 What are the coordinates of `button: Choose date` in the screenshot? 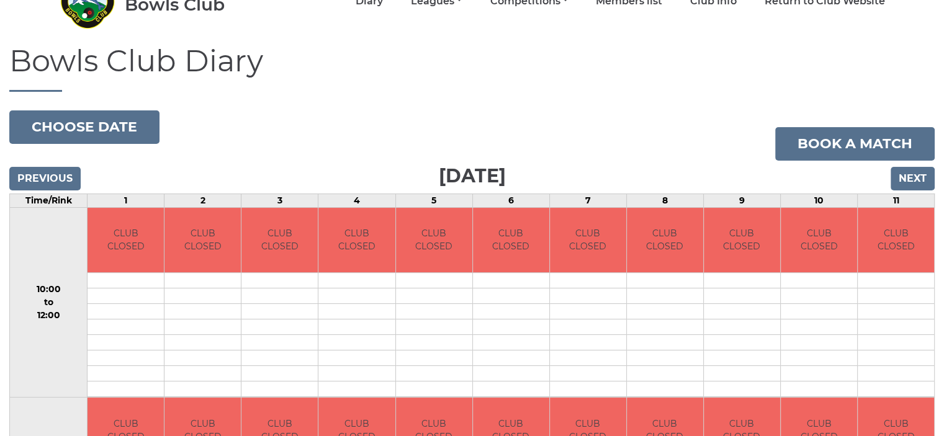 It's located at (84, 127).